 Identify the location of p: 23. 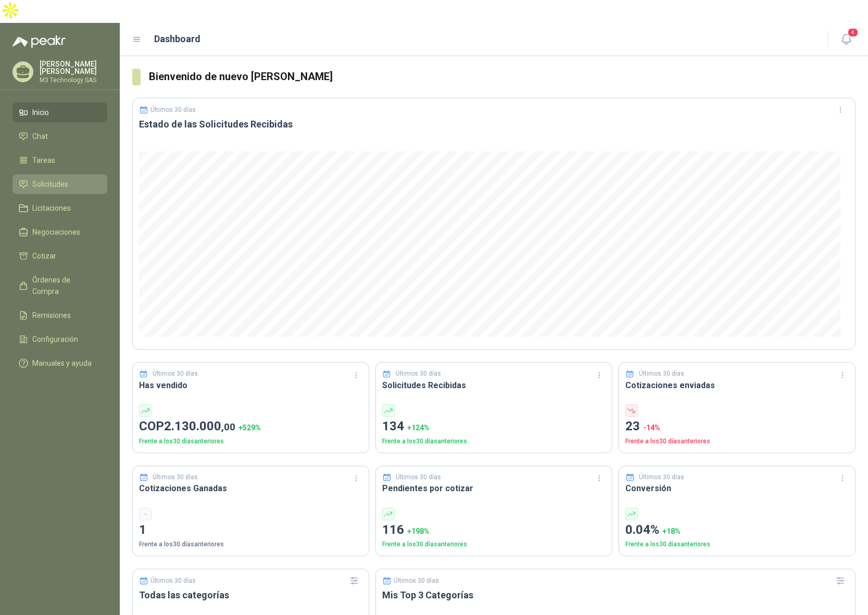
(736, 427).